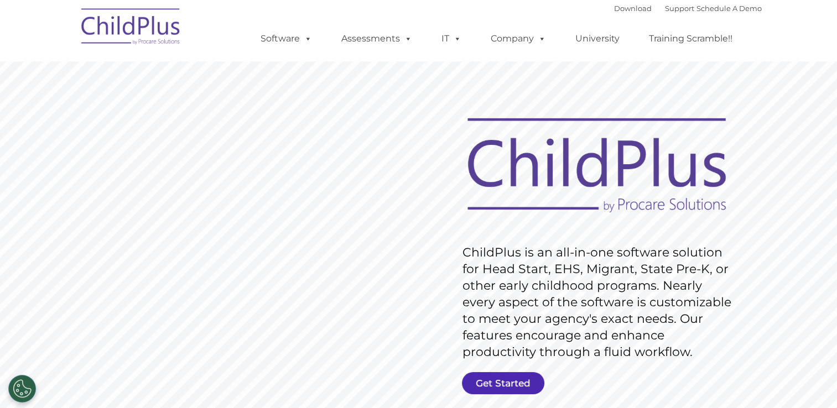  Describe the element at coordinates (286, 39) in the screenshot. I see `a: Software` at that location.